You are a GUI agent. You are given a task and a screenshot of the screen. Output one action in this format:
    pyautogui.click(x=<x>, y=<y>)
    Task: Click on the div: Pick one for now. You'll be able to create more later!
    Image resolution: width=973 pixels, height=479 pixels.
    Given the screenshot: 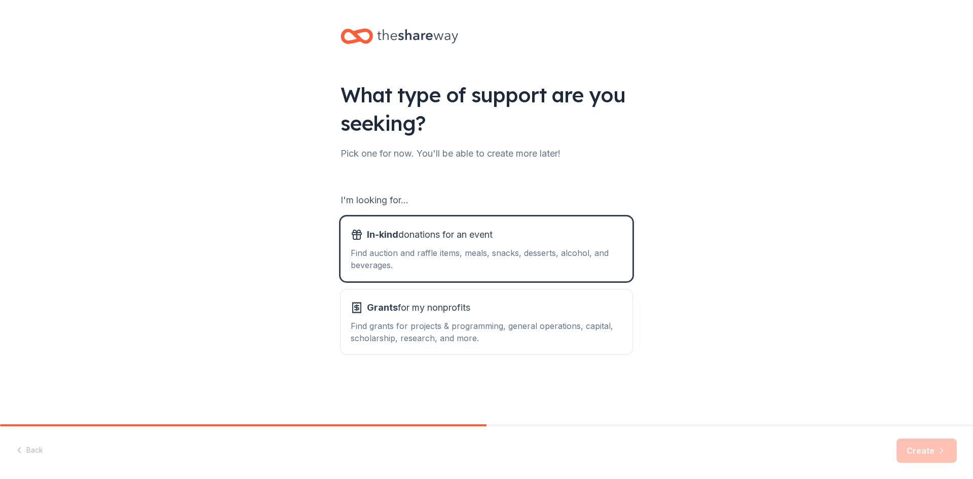 What is the action you would take?
    pyautogui.click(x=487, y=154)
    